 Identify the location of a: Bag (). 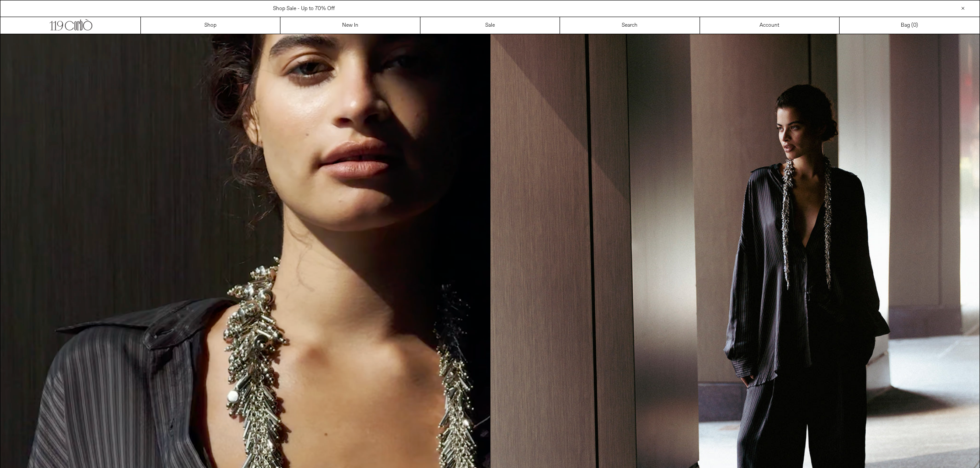
(909, 25).